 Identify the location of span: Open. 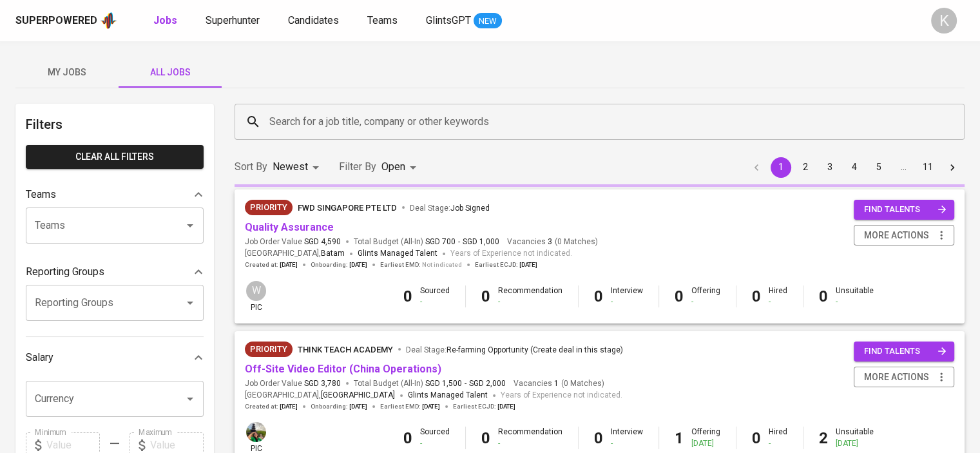
(393, 166).